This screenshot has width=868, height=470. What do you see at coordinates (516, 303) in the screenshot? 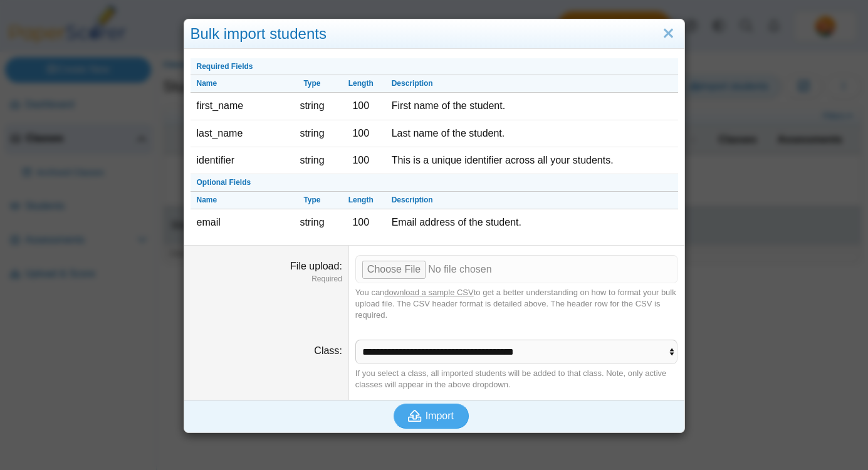
I see `div: You can to get a better understanding on how to format your bulk upload file. The CSV header form...` at bounding box center [516, 303].